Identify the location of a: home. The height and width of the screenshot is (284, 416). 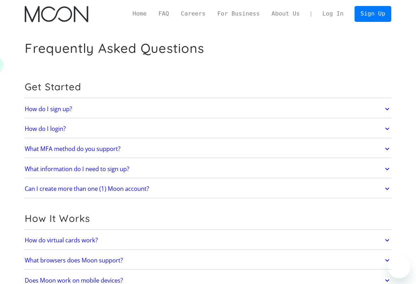
(57, 14).